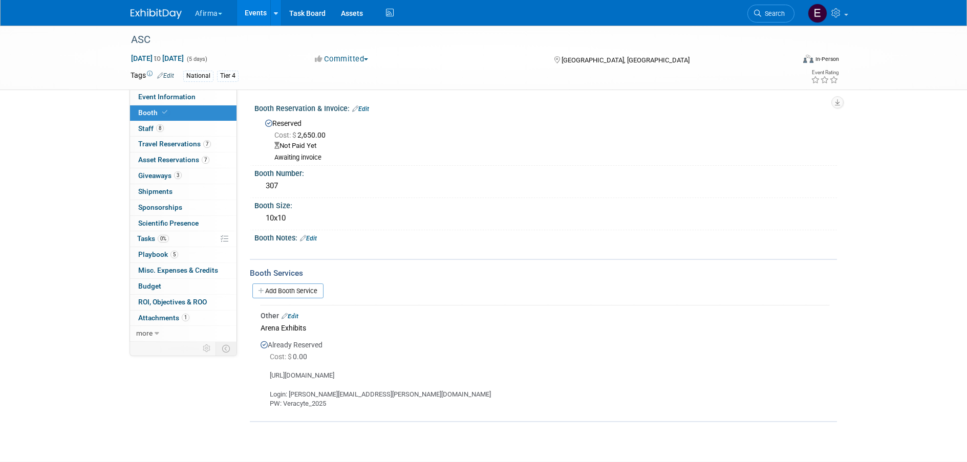 Image resolution: width=967 pixels, height=462 pixels. Describe the element at coordinates (544, 316) in the screenshot. I see `div: Other` at that location.